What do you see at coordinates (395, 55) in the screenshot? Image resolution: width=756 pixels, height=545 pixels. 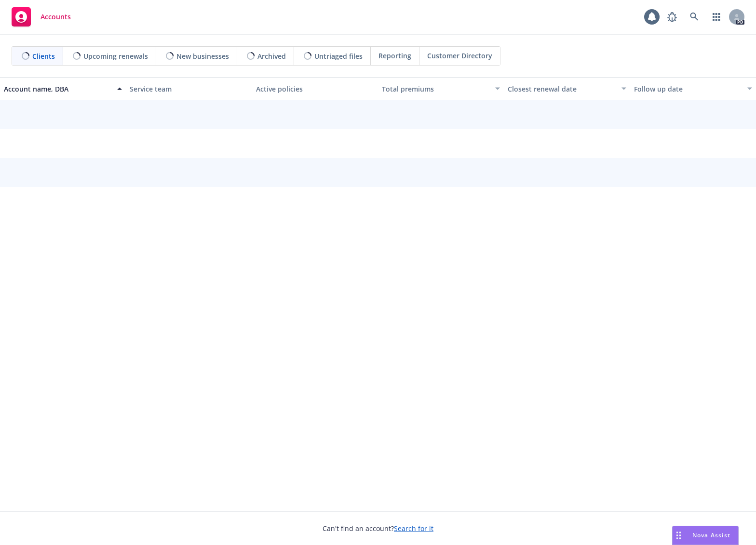 I see `span: Reporting` at bounding box center [395, 55].